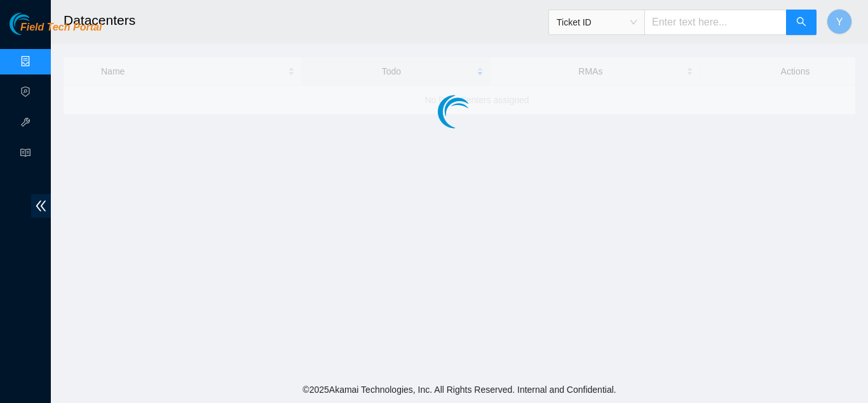 This screenshot has height=403, width=868. I want to click on span: Ticket ID, so click(597, 23).